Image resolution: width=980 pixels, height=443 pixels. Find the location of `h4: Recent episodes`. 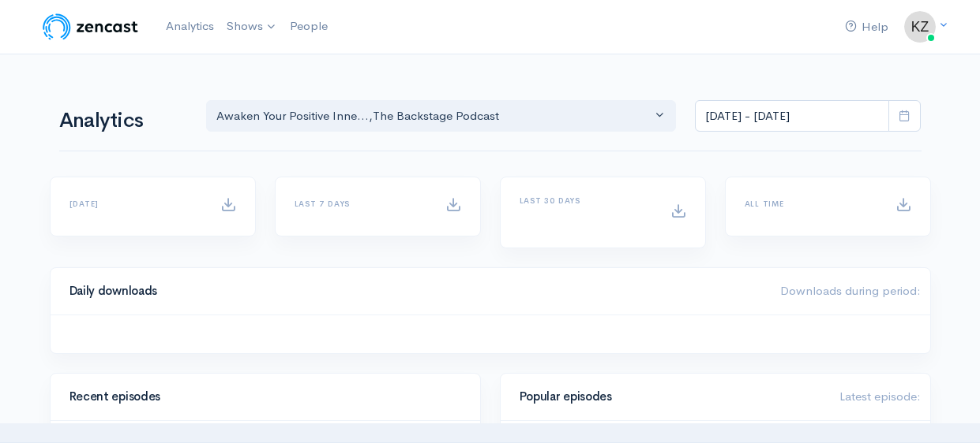

h4: Recent episodes is located at coordinates (260, 397).